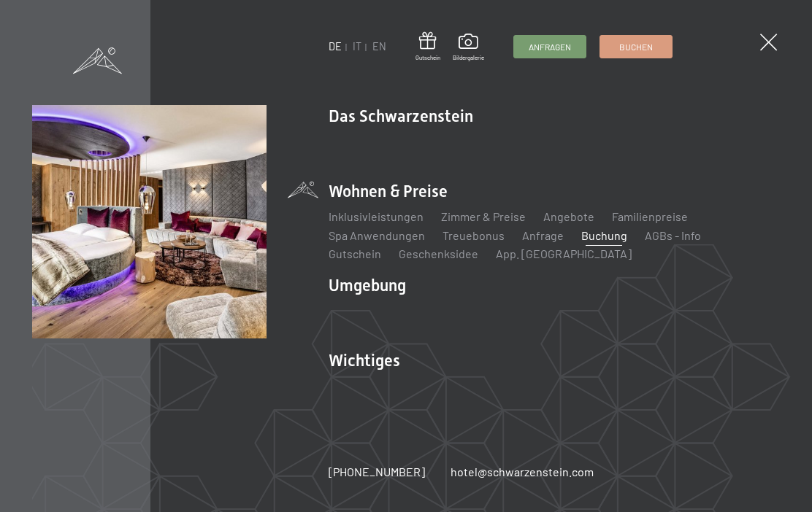 This screenshot has height=512, width=812. Describe the element at coordinates (438, 253) in the screenshot. I see `a: Geschenksidee` at that location.